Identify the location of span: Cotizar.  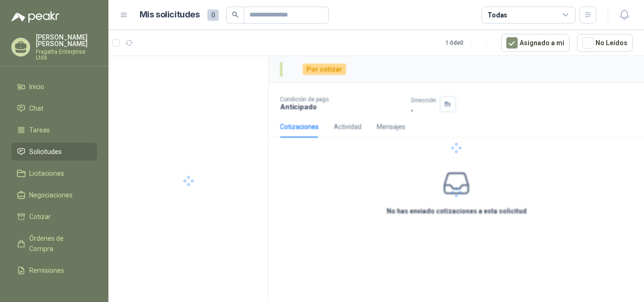
(40, 217).